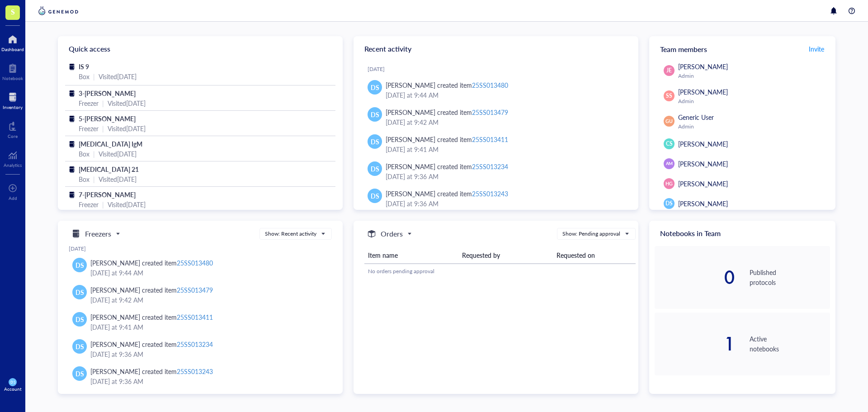 This screenshot has height=412, width=868. What do you see at coordinates (13, 78) in the screenshot?
I see `div: Notebook` at bounding box center [13, 78].